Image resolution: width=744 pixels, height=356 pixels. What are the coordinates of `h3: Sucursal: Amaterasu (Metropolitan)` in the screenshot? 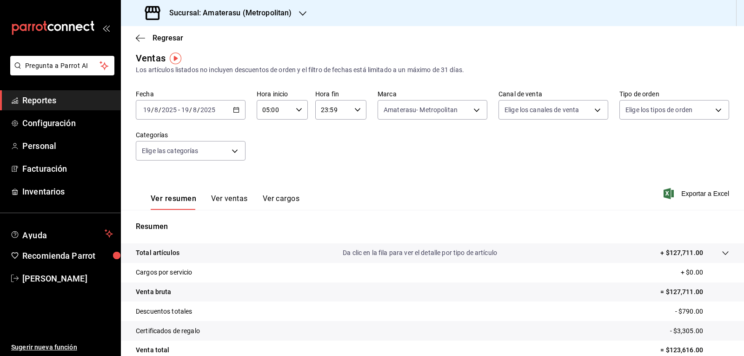 It's located at (227, 13).